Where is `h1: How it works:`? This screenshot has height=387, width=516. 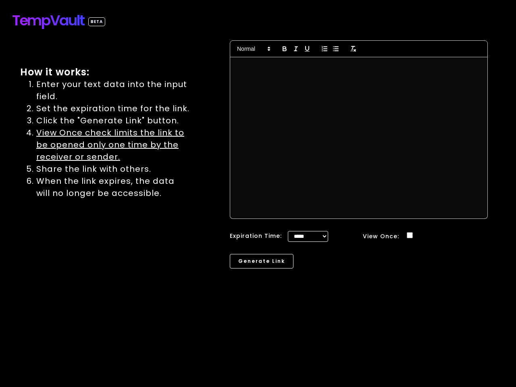
h1: How it works: is located at coordinates (105, 72).